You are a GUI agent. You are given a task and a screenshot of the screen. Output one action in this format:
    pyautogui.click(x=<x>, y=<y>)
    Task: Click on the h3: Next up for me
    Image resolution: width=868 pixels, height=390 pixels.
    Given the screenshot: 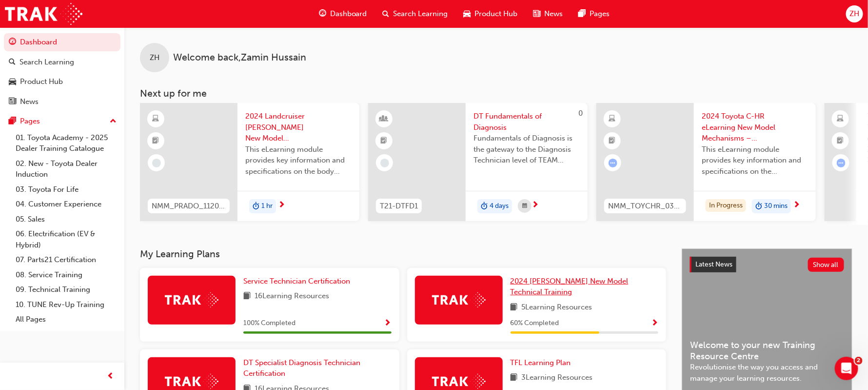 What is the action you would take?
    pyautogui.click(x=496, y=93)
    